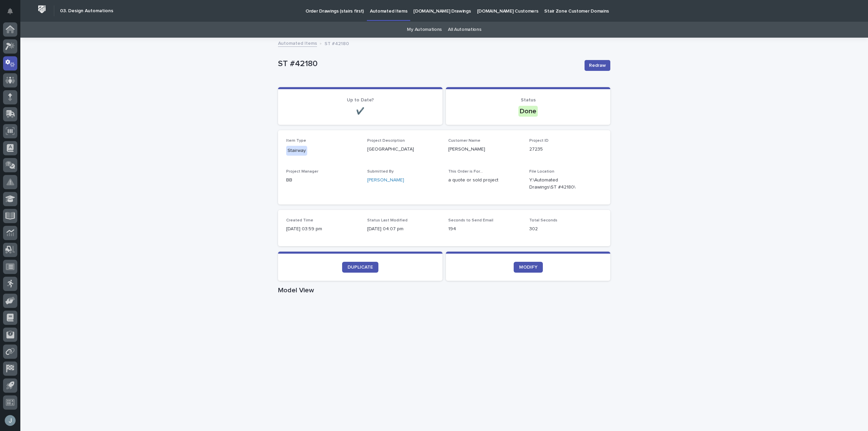  Describe the element at coordinates (557, 184) in the screenshot. I see `Y:\Automated Drawings\ST #42180\` at that location.